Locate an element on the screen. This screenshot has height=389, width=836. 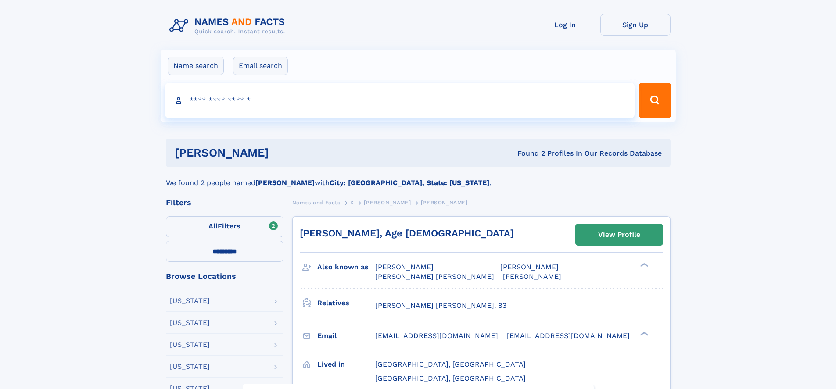
a: Log In is located at coordinates (566, 25).